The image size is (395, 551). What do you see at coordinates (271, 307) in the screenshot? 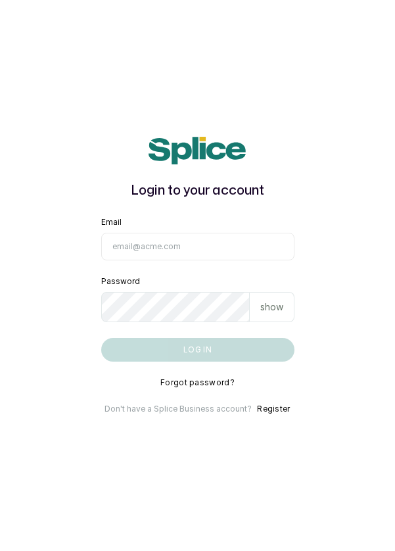
I see `p: show` at bounding box center [271, 307].